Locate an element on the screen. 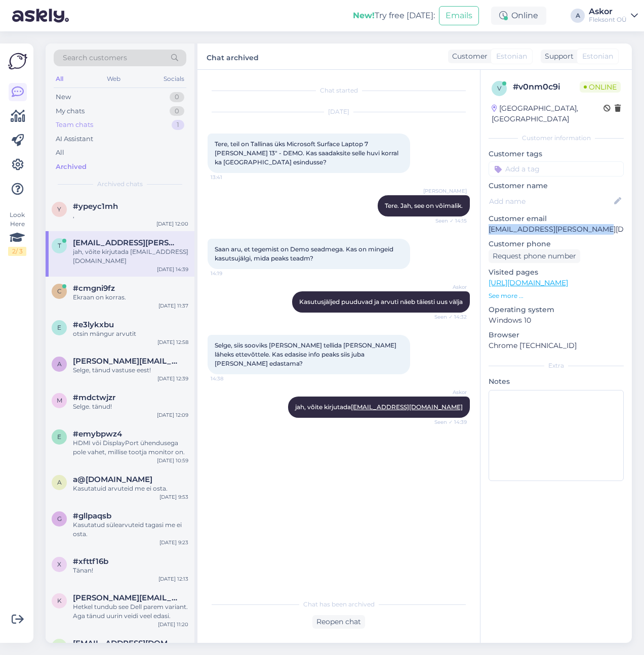 The height and width of the screenshot is (655, 644). p: Operating system is located at coordinates (555, 310).